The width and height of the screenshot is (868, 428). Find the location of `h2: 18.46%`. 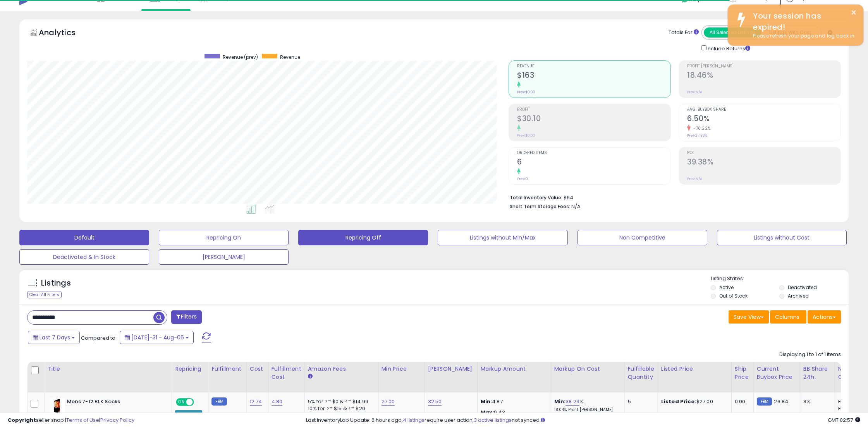

h2: 18.46% is located at coordinates (764, 76).